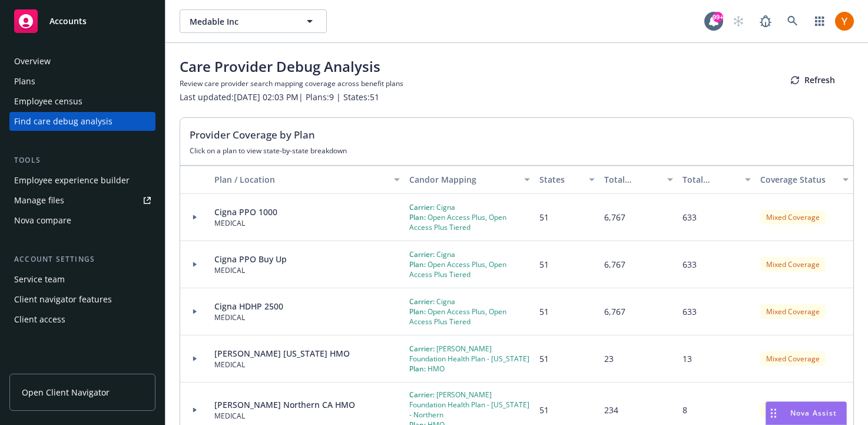  What do you see at coordinates (516, 135) in the screenshot?
I see `h2: Provider Coverage by Plan` at bounding box center [516, 135].